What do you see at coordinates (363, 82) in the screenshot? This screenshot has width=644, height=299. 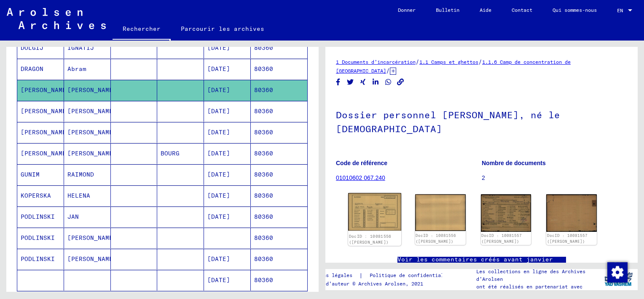 I see `button: Partager sur Xing` at bounding box center [363, 82].